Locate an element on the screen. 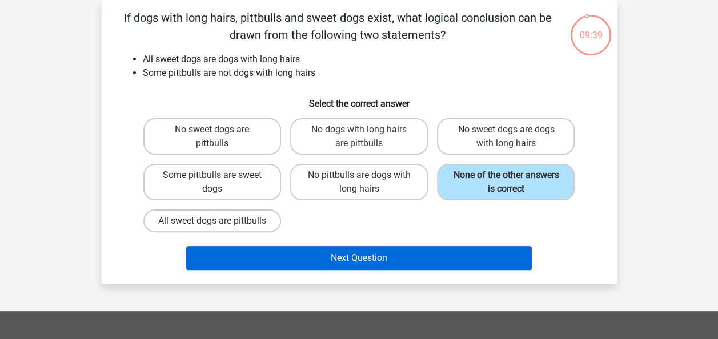  button: Next Question is located at coordinates (359, 258).